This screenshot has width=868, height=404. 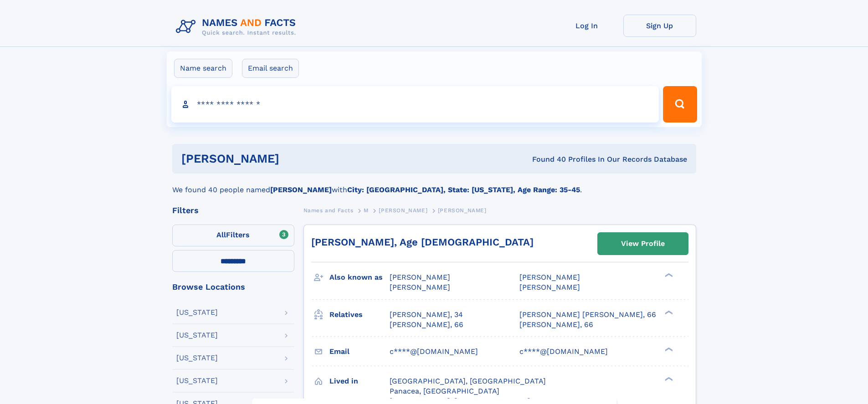 What do you see at coordinates (359, 351) in the screenshot?
I see `h3: Email` at bounding box center [359, 351].